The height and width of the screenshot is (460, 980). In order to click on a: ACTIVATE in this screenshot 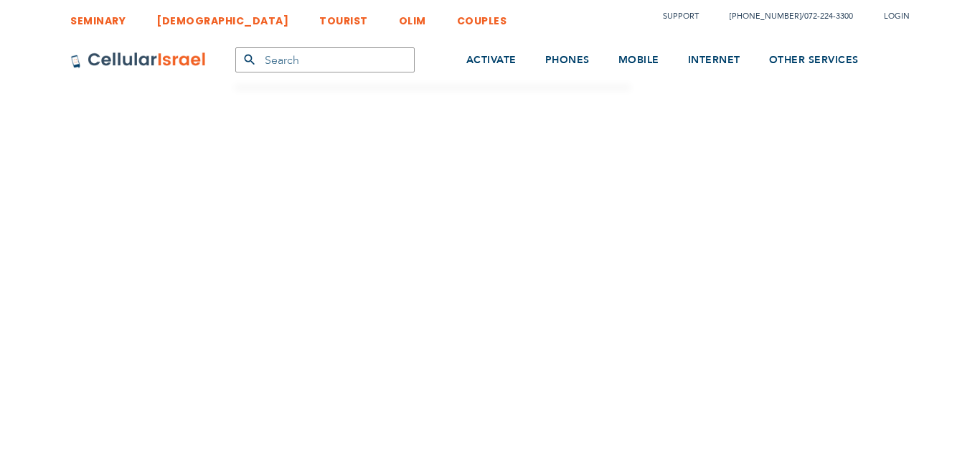, I will do `click(492, 60)`.